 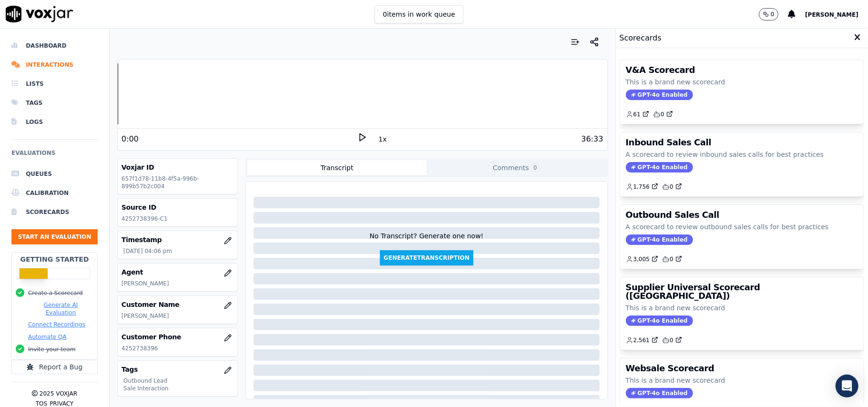 What do you see at coordinates (419, 14) in the screenshot?
I see `button: 0items in work queue` at bounding box center [419, 14].